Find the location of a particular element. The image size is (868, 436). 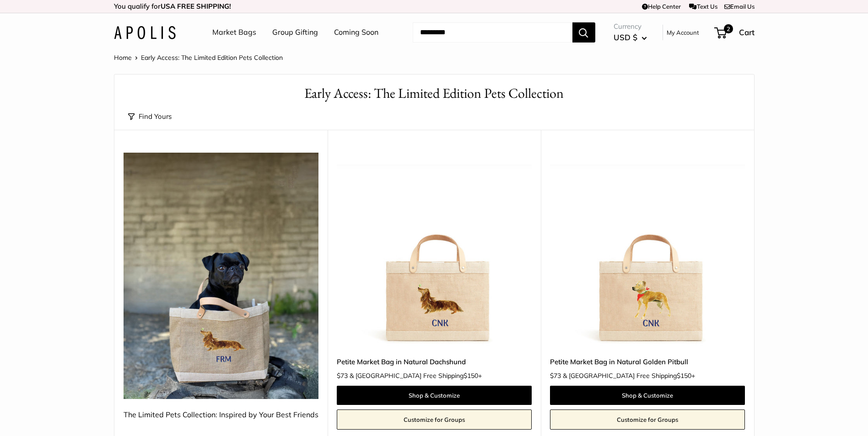

a: Petite Market Bag in Natural Golden PitbullPetite Market Bag in Natural Golden Pitbull is located at coordinates (647, 250).